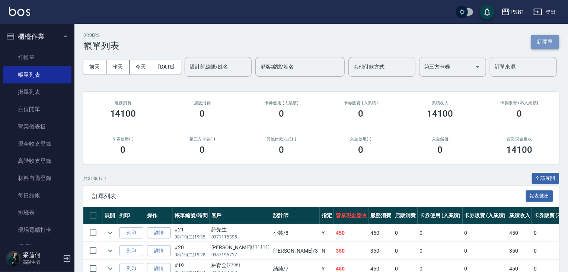 The width and height of the screenshot is (568, 272). What do you see at coordinates (37, 75) in the screenshot?
I see `a: 帳單列表` at bounding box center [37, 75].